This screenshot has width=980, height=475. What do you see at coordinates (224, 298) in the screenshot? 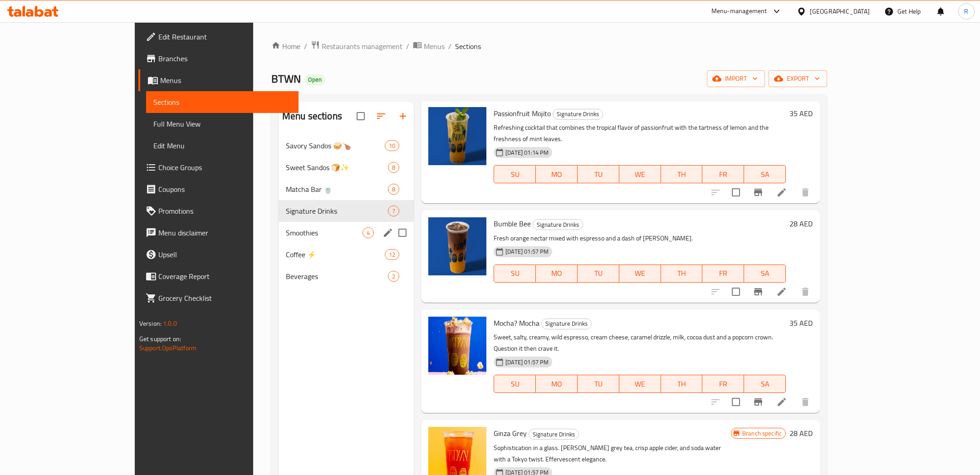
I see `span: Grocery Checklist` at bounding box center [224, 298].